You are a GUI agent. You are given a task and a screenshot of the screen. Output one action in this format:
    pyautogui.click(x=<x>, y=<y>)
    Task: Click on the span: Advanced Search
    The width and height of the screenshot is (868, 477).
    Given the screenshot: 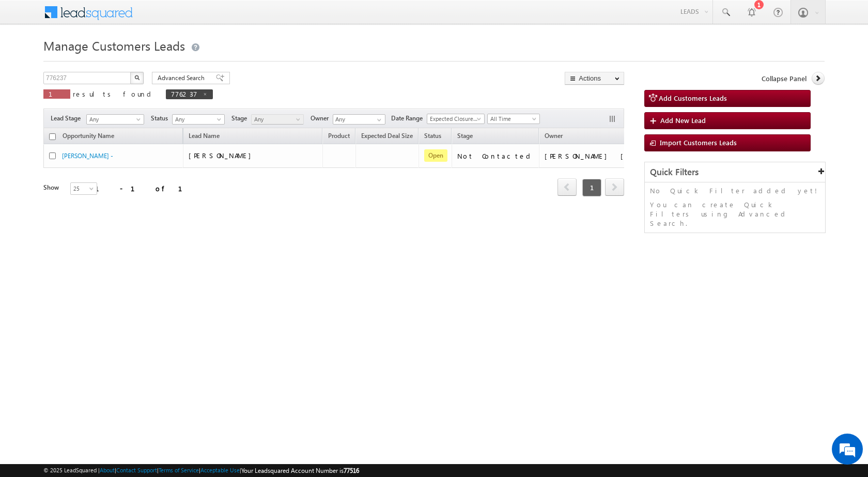 What is the action you would take?
    pyautogui.click(x=182, y=78)
    